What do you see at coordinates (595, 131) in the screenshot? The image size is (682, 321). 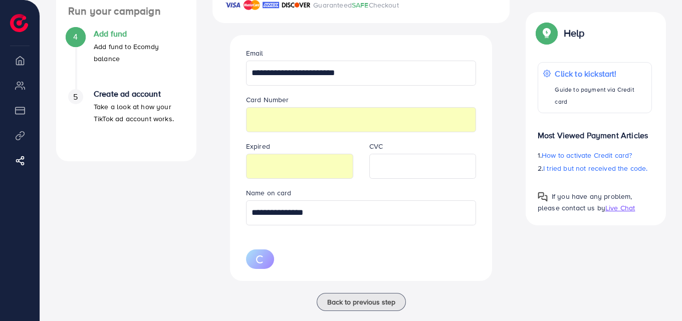 I see `p: Most Viewed Payment Articles` at bounding box center [595, 131].